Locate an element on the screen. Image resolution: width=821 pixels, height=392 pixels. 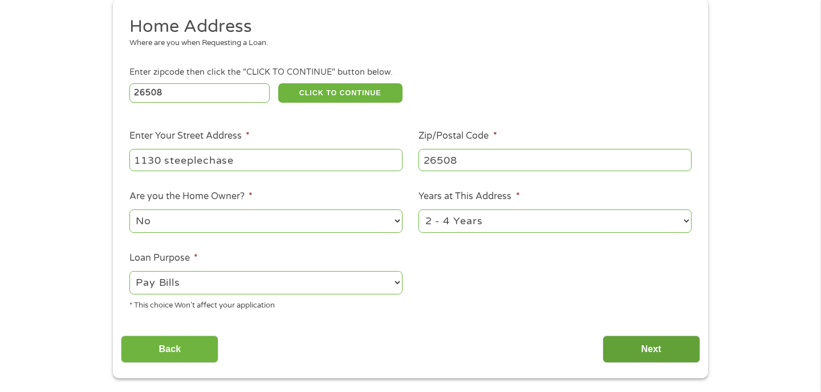
label: Zip/Postal Code is located at coordinates (457, 136).